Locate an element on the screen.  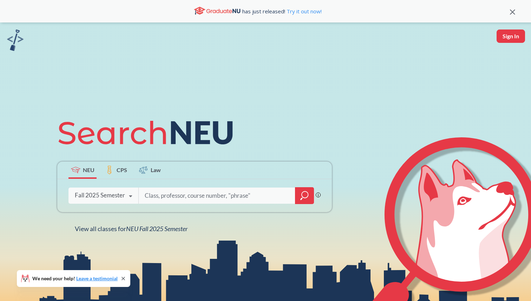
span: CPS is located at coordinates (122, 170).